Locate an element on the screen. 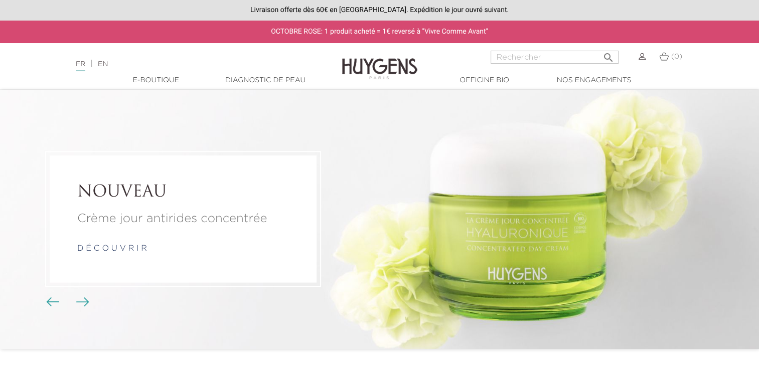  a: EN is located at coordinates (103, 64).